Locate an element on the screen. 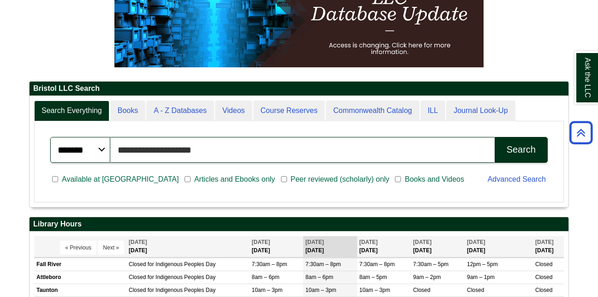 This screenshot has height=297, width=598. a: A - Z Databases is located at coordinates (180, 111).